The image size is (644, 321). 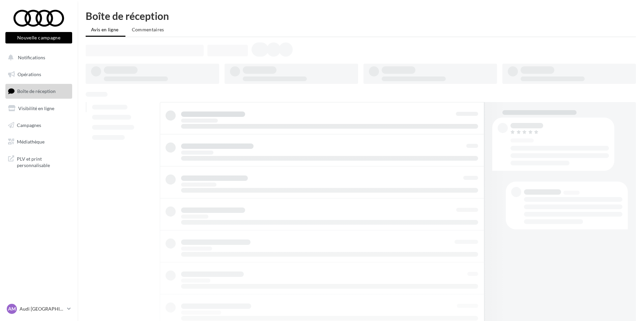 I want to click on a: Campagnes, so click(x=38, y=125).